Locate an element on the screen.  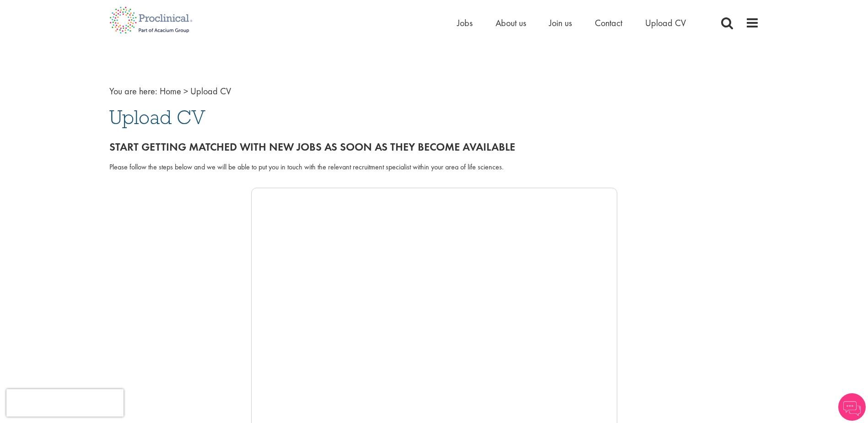
a: About us is located at coordinates (511, 23).